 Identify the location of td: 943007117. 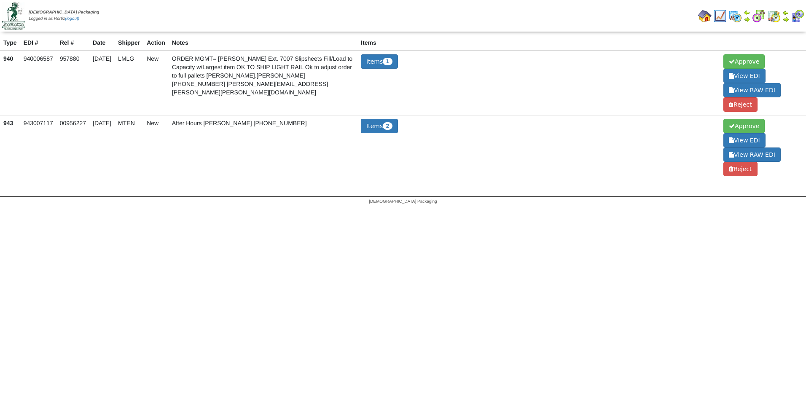
(38, 148).